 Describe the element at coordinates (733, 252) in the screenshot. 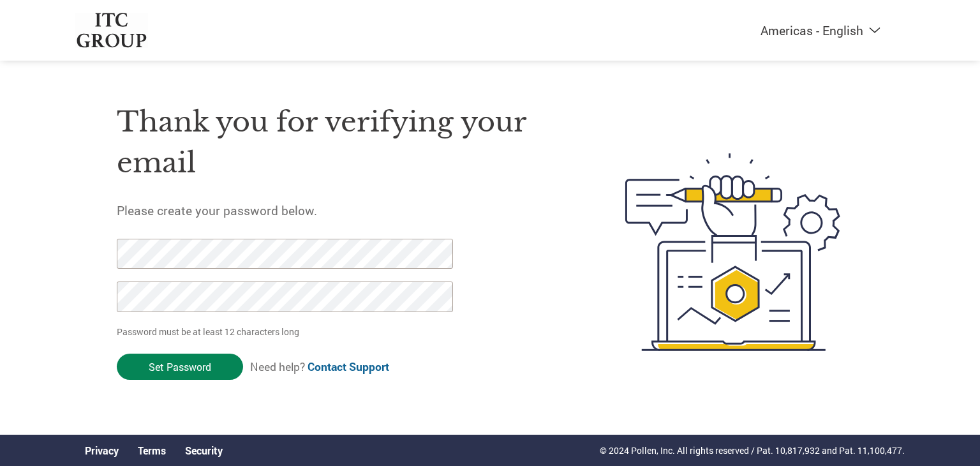

I see `img: create-password` at that location.